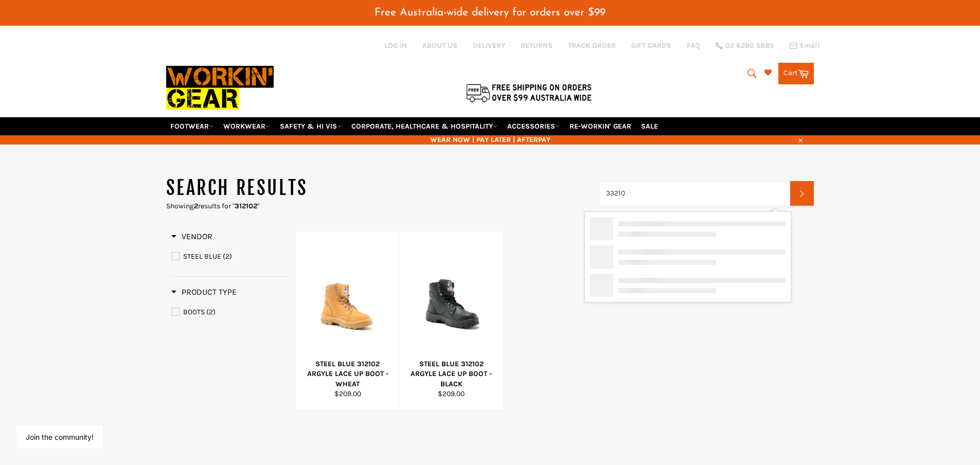  I want to click on a: RETURNS, so click(537, 45).